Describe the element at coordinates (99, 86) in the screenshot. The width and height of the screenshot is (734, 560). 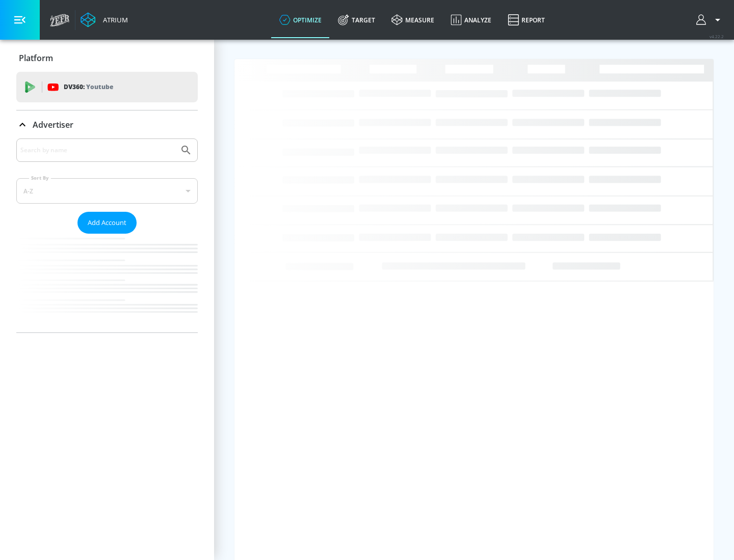
I see `p: Youtube` at that location.